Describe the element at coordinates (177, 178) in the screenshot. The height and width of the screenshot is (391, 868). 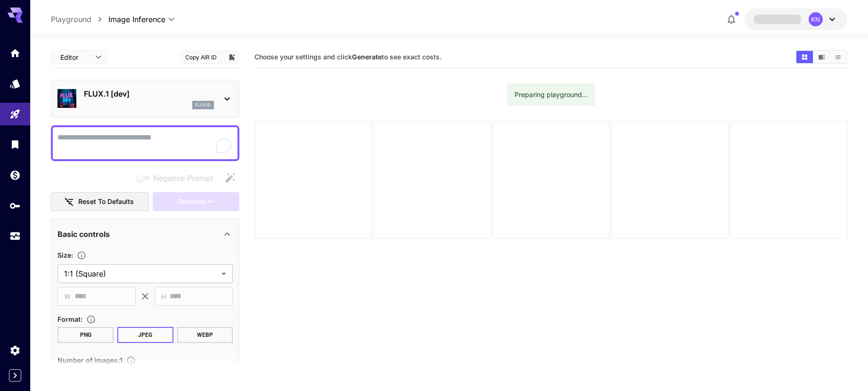
I see `span: Negative prompts are not compatible with the selected model.` at that location.